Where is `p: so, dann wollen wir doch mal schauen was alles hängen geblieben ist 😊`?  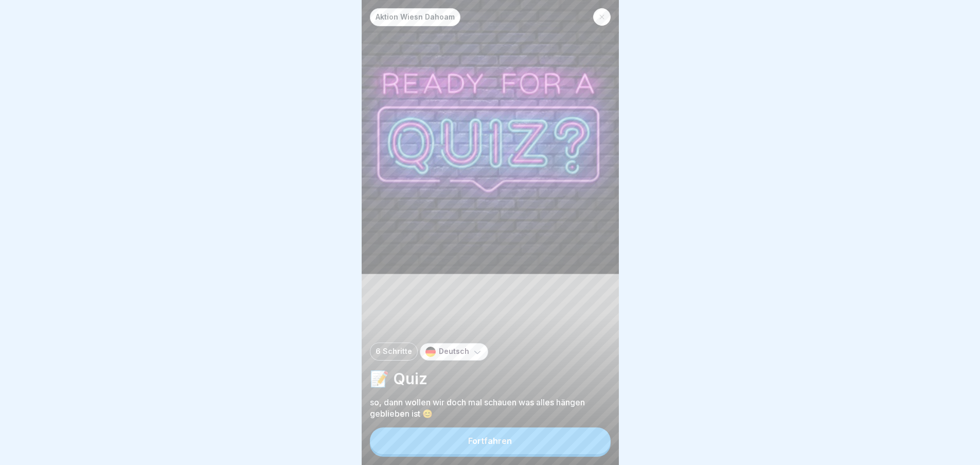
p: so, dann wollen wir doch mal schauen was alles hängen geblieben ist 😊 is located at coordinates (490, 408).